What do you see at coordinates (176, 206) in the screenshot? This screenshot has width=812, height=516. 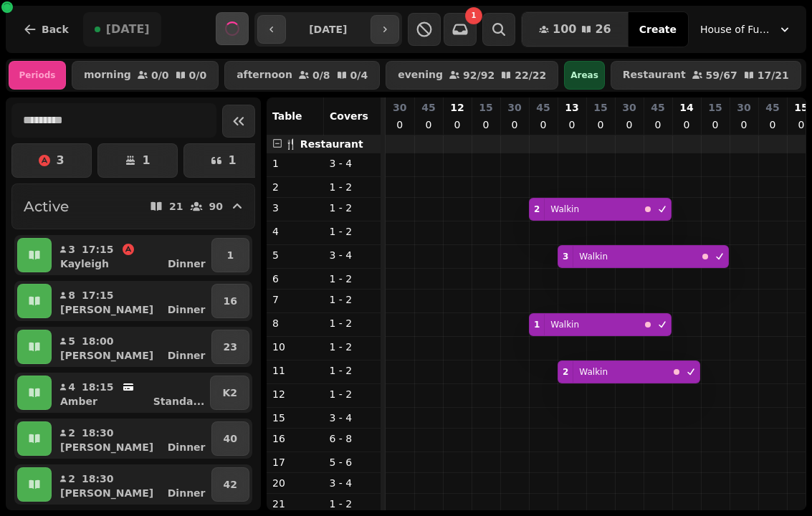 I see `p: 21` at bounding box center [176, 206].